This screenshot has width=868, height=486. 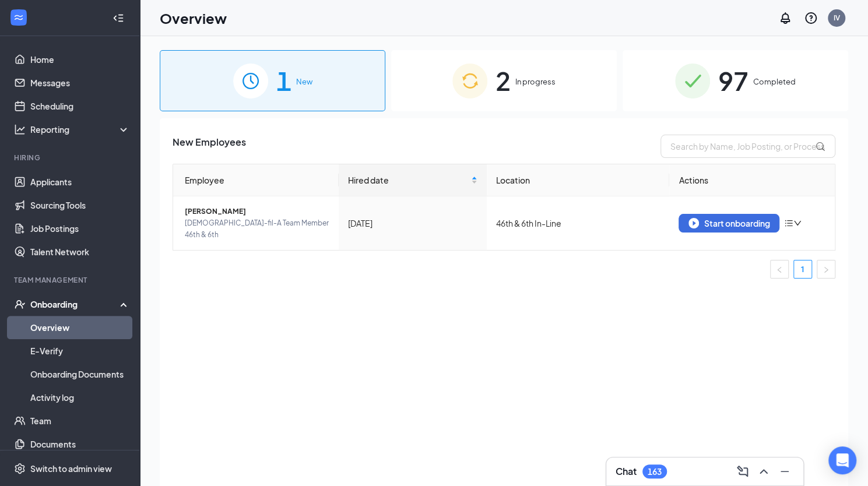 I want to click on svg: WorkstreamLogo, so click(x=18, y=18).